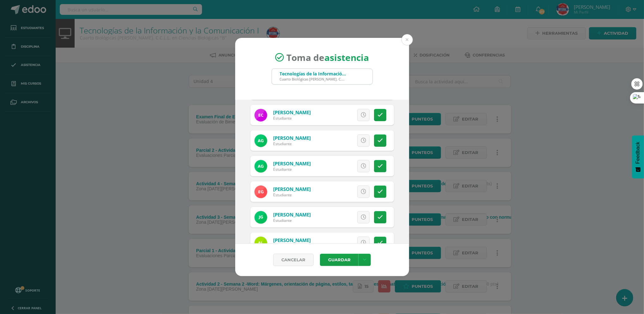 The image size is (644, 314). What do you see at coordinates (261, 115) in the screenshot?
I see `img: 0ac0225317f7273c23a04791e18d5db1.png` at bounding box center [261, 115].